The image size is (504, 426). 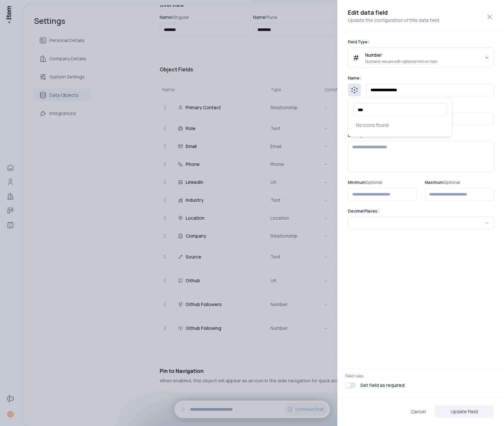 What do you see at coordinates (459, 183) in the screenshot?
I see `p: Maximum` at bounding box center [459, 183].